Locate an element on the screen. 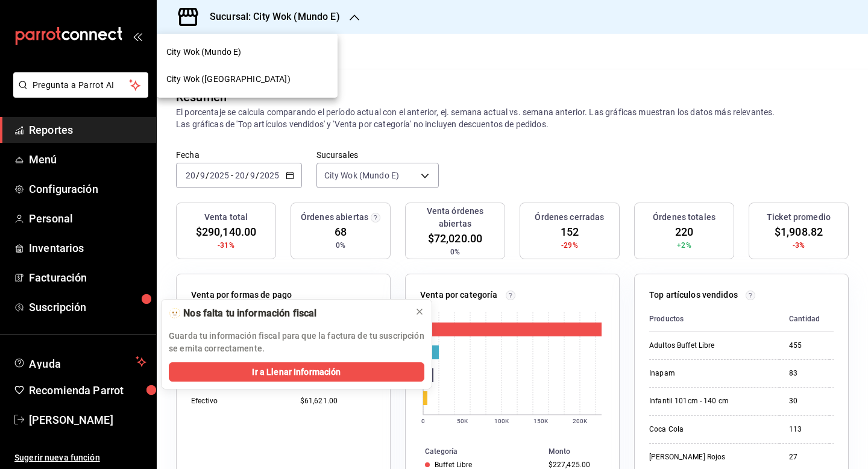  span: Ir a Llenar Información is located at coordinates (296, 372).